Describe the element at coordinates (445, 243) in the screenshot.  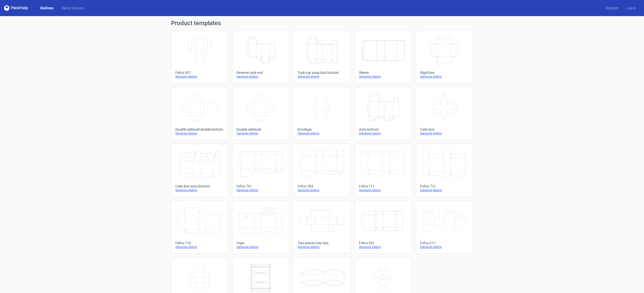
I see `div: Fefco 217` at that location.